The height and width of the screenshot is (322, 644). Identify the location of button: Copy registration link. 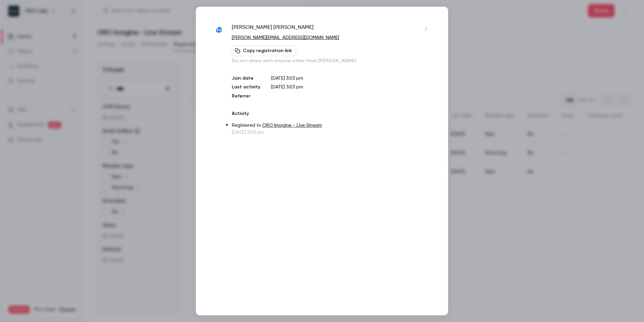
(264, 50).